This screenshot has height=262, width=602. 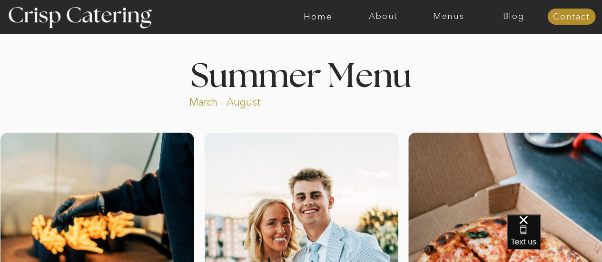 What do you see at coordinates (255, 100) in the screenshot?
I see `p: March - August` at bounding box center [255, 100].